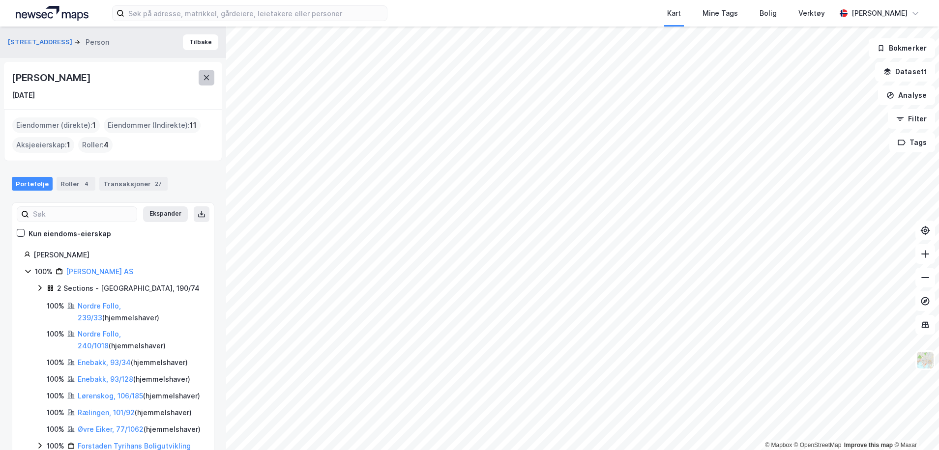 This screenshot has height=450, width=939. I want to click on button: Analyse, so click(907, 95).